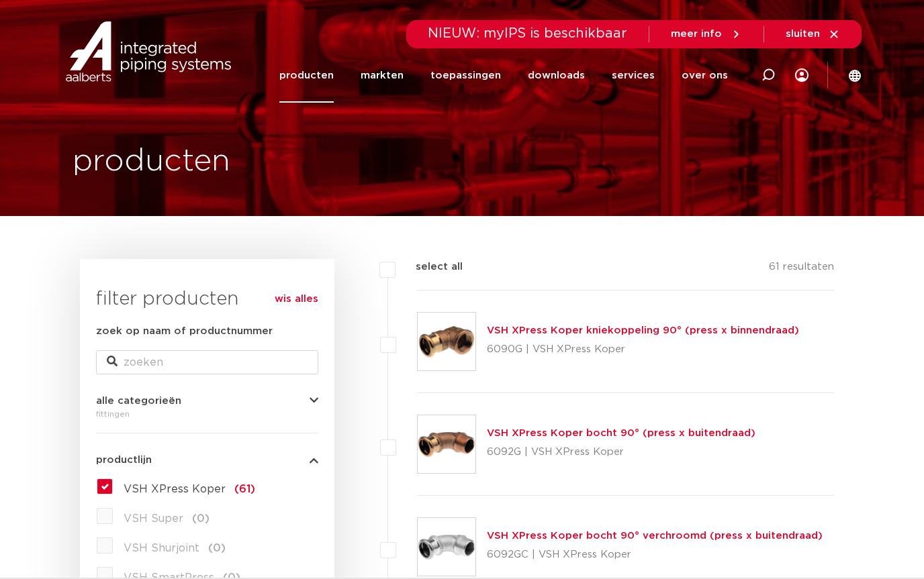 The image size is (924, 579). I want to click on a: producten, so click(306, 76).